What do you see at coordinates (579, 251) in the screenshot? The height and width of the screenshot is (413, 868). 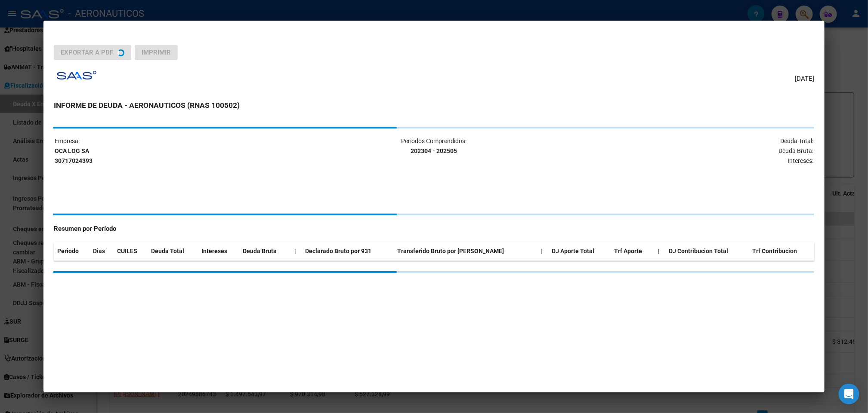 I see `th: DJ Aporte Total` at bounding box center [579, 251].